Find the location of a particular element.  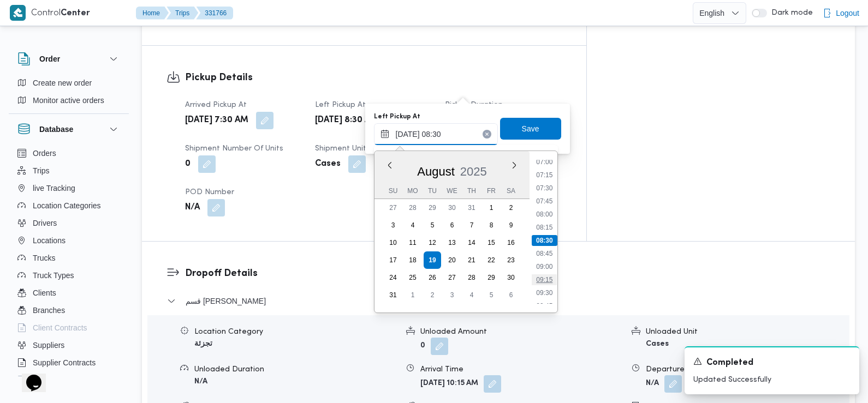

div: day-25 is located at coordinates (413, 278).